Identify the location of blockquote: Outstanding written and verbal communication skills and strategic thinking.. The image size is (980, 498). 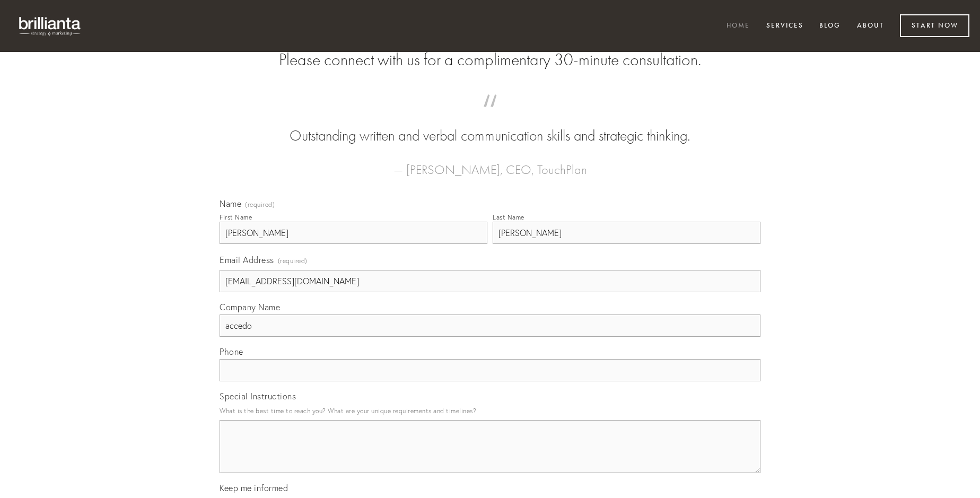
(490, 126).